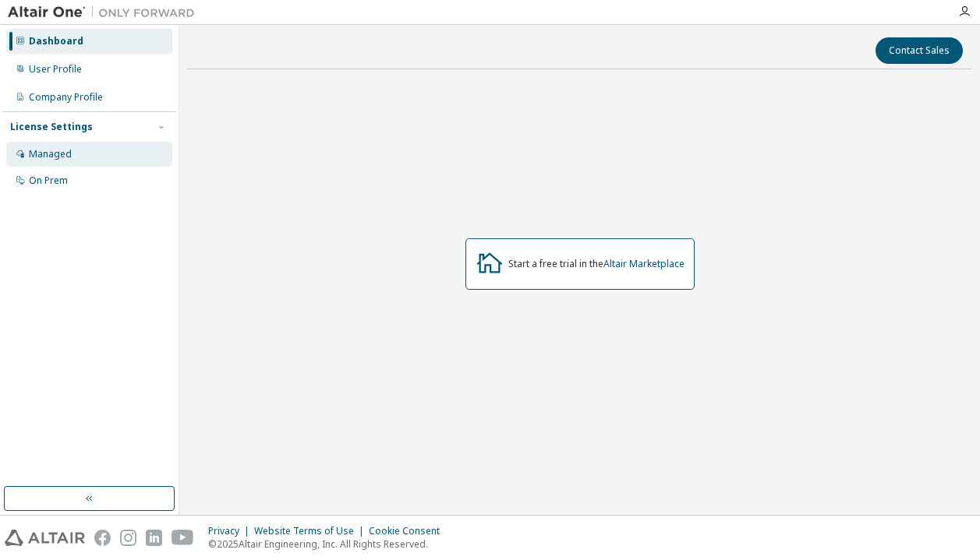  I want to click on div: Cookie Consent, so click(409, 532).